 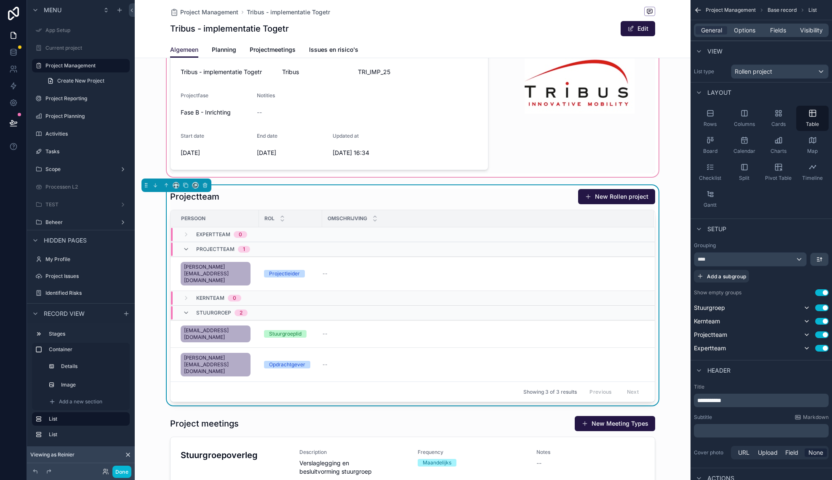 What do you see at coordinates (744, 124) in the screenshot?
I see `span: Columns` at bounding box center [744, 124].